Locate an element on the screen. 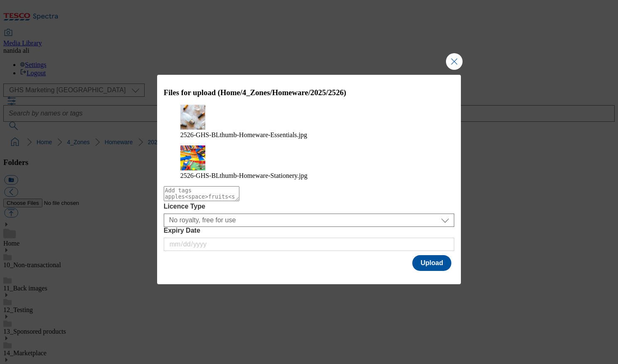 The width and height of the screenshot is (618, 364). label: Licence Type is located at coordinates (309, 207).